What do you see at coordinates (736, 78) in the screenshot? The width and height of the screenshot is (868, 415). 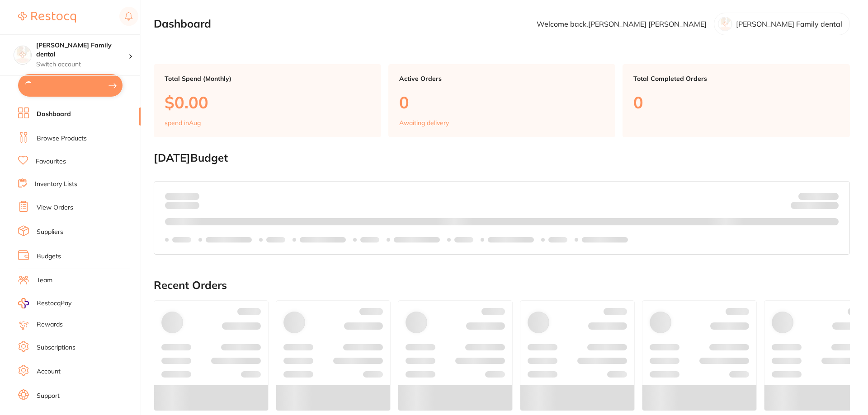 I see `p: Total Completed Orders` at bounding box center [736, 78].